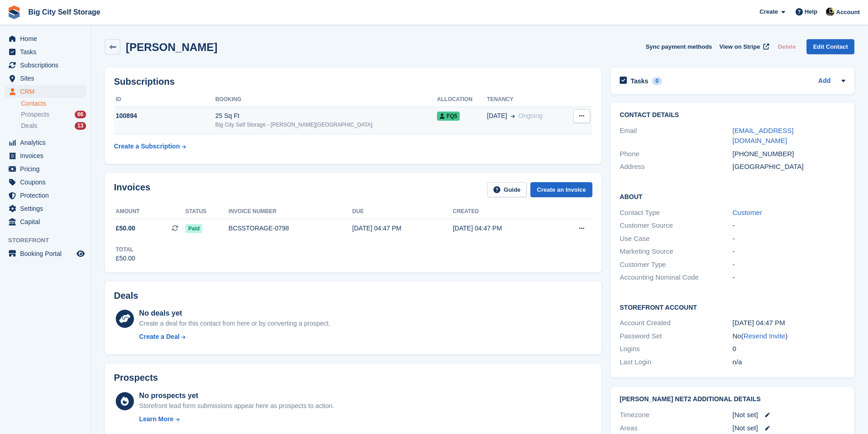 The image size is (868, 434). What do you see at coordinates (126, 228) in the screenshot?
I see `span: £50.00` at bounding box center [126, 228].